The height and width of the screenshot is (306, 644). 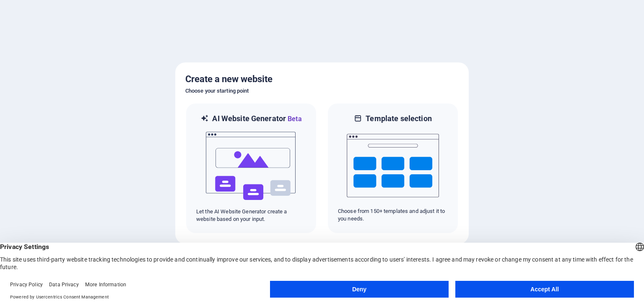 I want to click on div: AI Website GeneratorBetaaiLet the AI Website Generator create a website based on your input., so click(x=251, y=168).